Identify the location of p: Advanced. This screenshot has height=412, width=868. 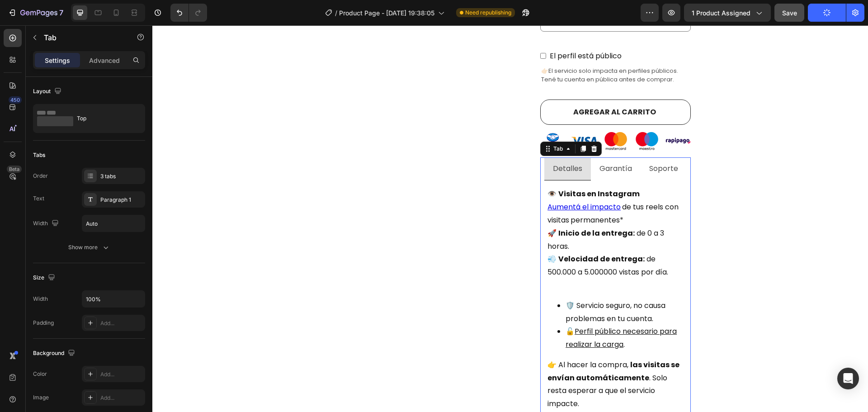
(105, 60).